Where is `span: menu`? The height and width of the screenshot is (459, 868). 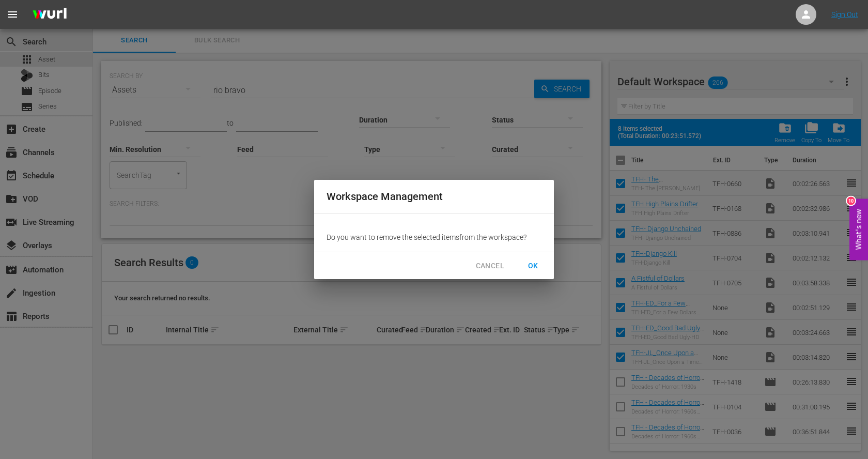 span: menu is located at coordinates (12, 14).